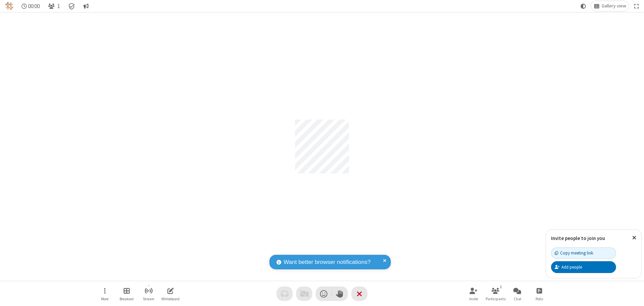 Image resolution: width=644 pixels, height=306 pixels. Describe the element at coordinates (637, 6) in the screenshot. I see `button: Fullscreen` at that location.